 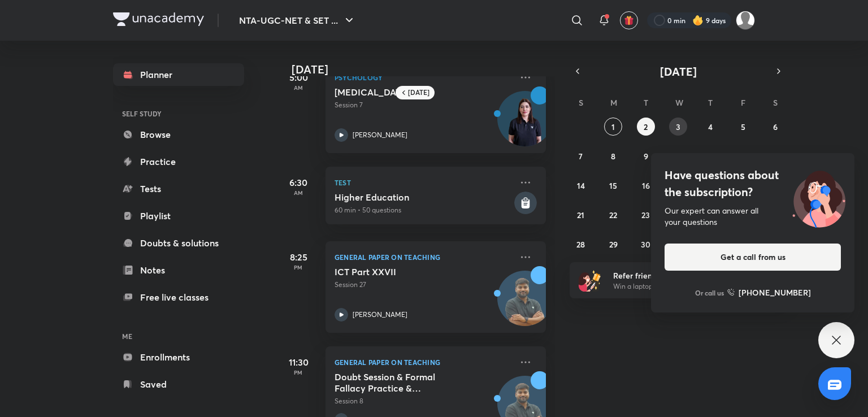 What do you see at coordinates (613, 214) in the screenshot?
I see `button: September 22, 2025` at bounding box center [613, 214].